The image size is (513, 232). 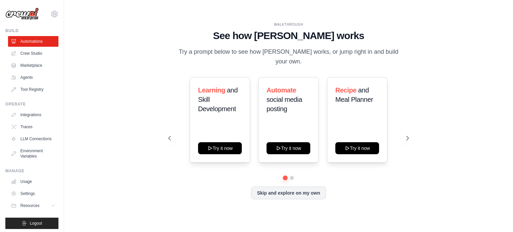 What do you see at coordinates (22, 14) in the screenshot?
I see `img: Logo` at bounding box center [22, 14].